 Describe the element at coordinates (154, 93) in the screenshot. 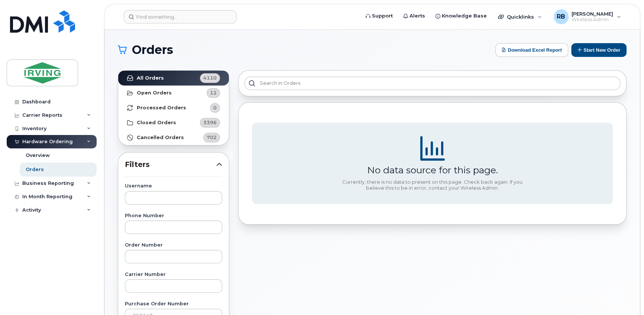

I see `strong: Open Orders` at that location.